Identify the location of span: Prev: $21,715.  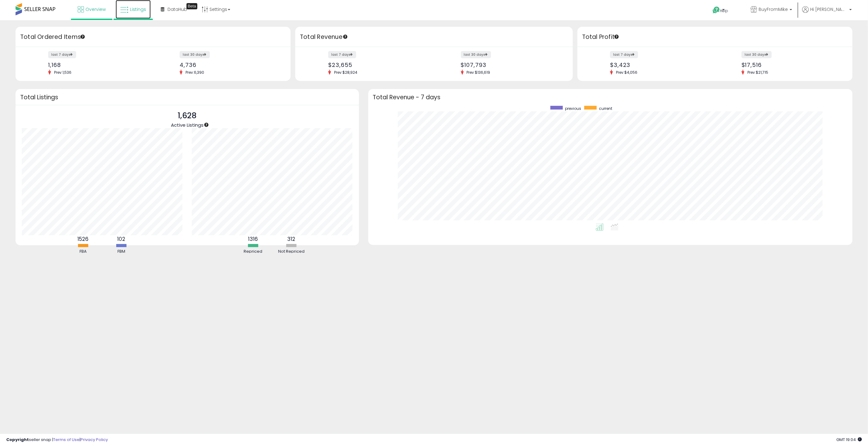
(757, 72).